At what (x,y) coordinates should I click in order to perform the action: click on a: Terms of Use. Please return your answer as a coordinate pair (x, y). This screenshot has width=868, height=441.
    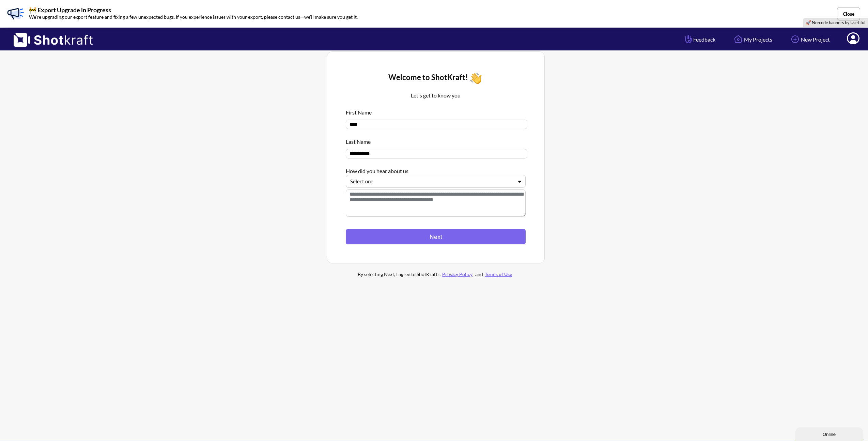
    Looking at the image, I should click on (498, 274).